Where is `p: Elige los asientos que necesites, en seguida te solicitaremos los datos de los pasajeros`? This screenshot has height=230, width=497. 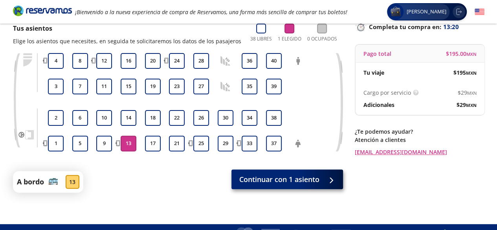 p: Elige los asientos que necesites, en seguida te solicitaremos los datos de los pasajeros is located at coordinates (127, 41).